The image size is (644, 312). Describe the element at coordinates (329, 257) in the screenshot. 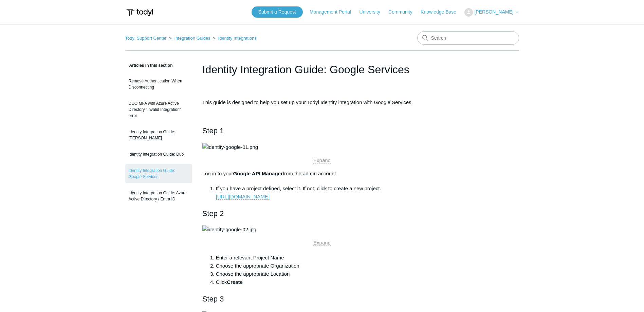

I see `li: Enter a relevant Project Name` at that location.